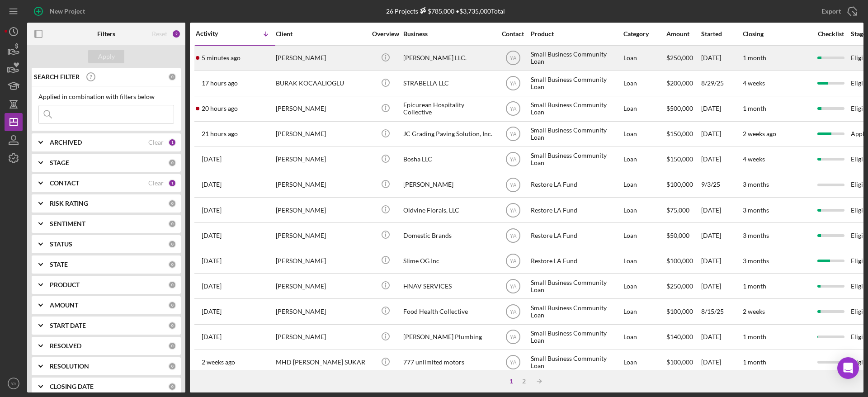 Image resolution: width=868 pixels, height=397 pixels. What do you see at coordinates (754, 311) in the screenshot?
I see `time: 2 weeks` at bounding box center [754, 311].